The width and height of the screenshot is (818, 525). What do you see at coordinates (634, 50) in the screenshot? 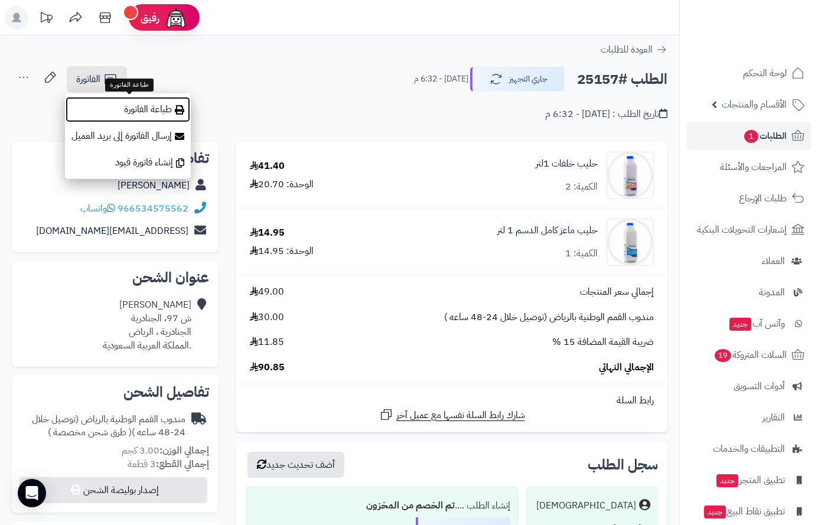
I see `a: العودة للطلبات` at bounding box center [634, 50].